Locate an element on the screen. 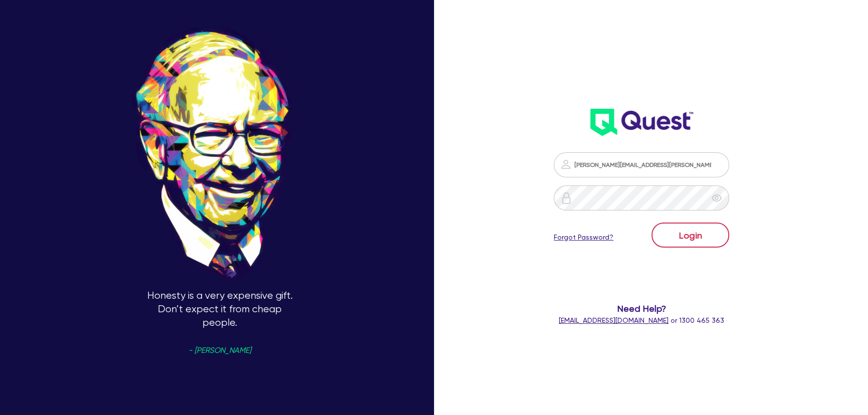 Image resolution: width=868 pixels, height=415 pixels. span: eye is located at coordinates (716, 198).